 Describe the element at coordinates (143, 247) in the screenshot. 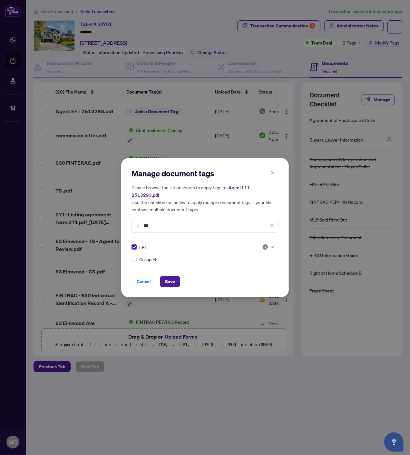

I see `span: EFT` at that location.